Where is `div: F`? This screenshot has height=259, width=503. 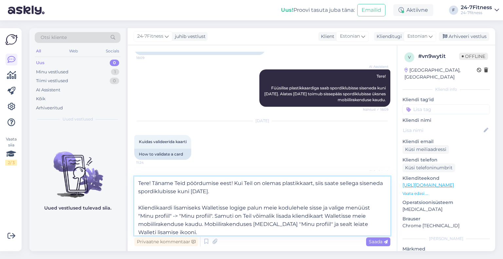
div: F is located at coordinates (454, 10).